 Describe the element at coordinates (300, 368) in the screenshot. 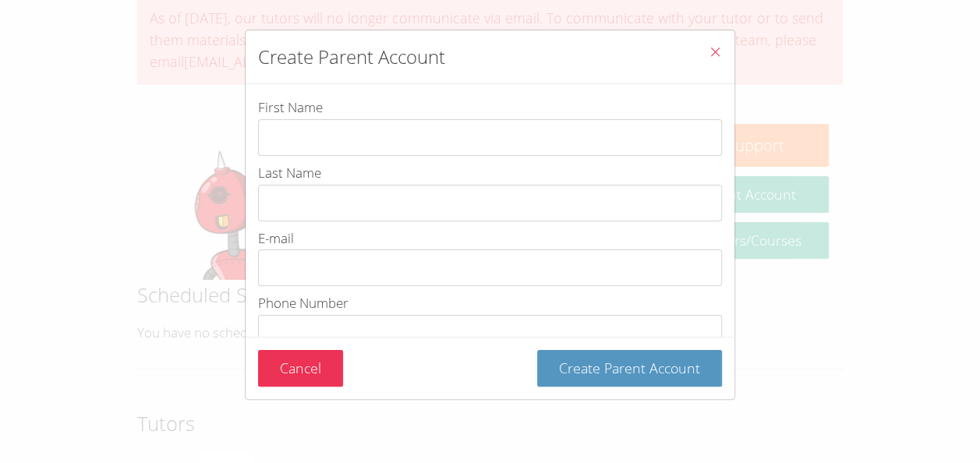

I see `button: Cancel` at that location.